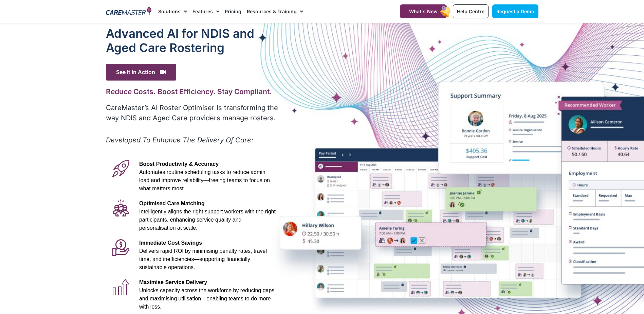 This screenshot has width=644, height=314. Describe the element at coordinates (516, 11) in the screenshot. I see `a: Request a Demo` at that location.